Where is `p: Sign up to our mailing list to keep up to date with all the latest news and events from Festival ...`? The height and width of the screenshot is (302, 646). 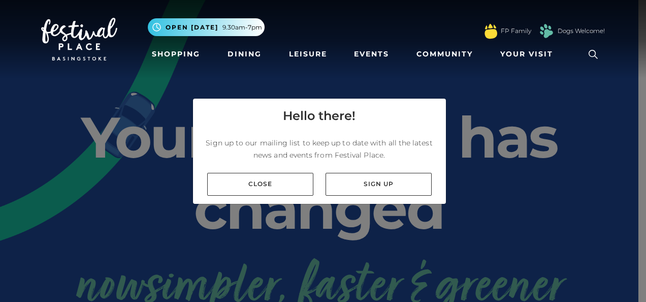 p: Sign up to our mailing list to keep up to date with all the latest news and events from Festival ... is located at coordinates (320, 149).